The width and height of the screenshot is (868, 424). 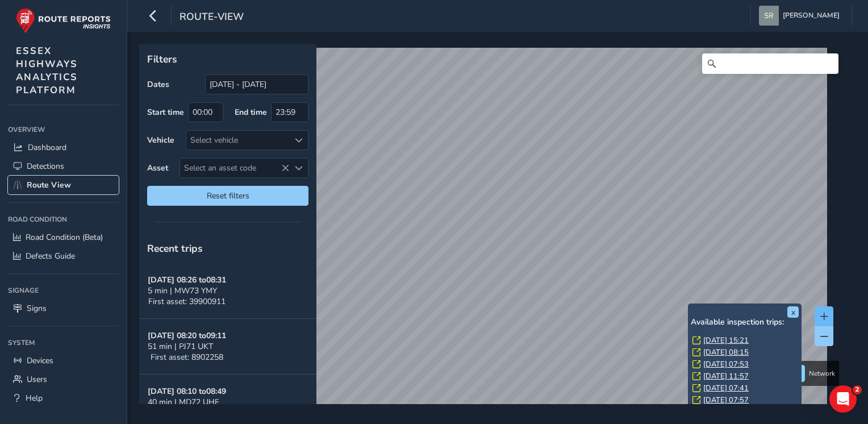 What do you see at coordinates (187, 357) in the screenshot?
I see `span: First asset: 8902258` at bounding box center [187, 357].